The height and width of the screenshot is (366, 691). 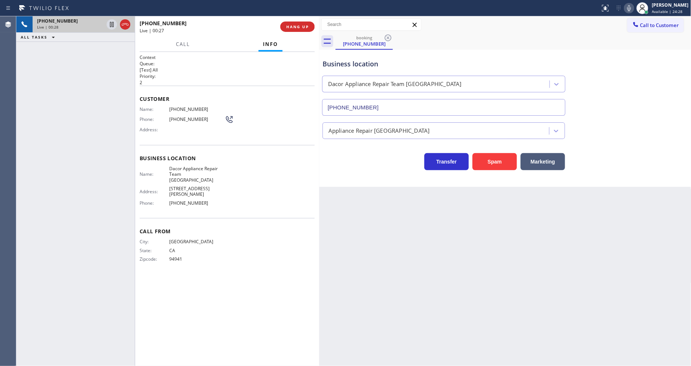 I want to click on button: Marketing, so click(x=543, y=162).